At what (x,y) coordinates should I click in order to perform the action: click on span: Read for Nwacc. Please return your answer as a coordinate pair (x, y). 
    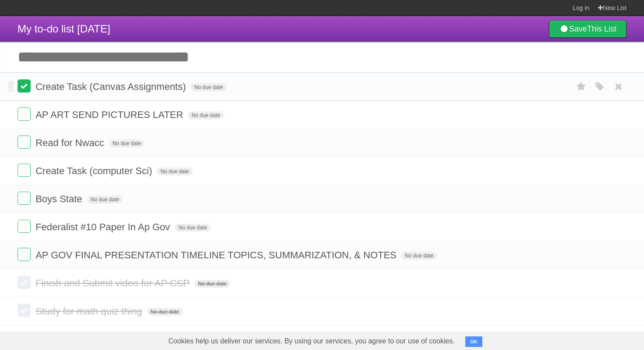
    Looking at the image, I should click on (71, 142).